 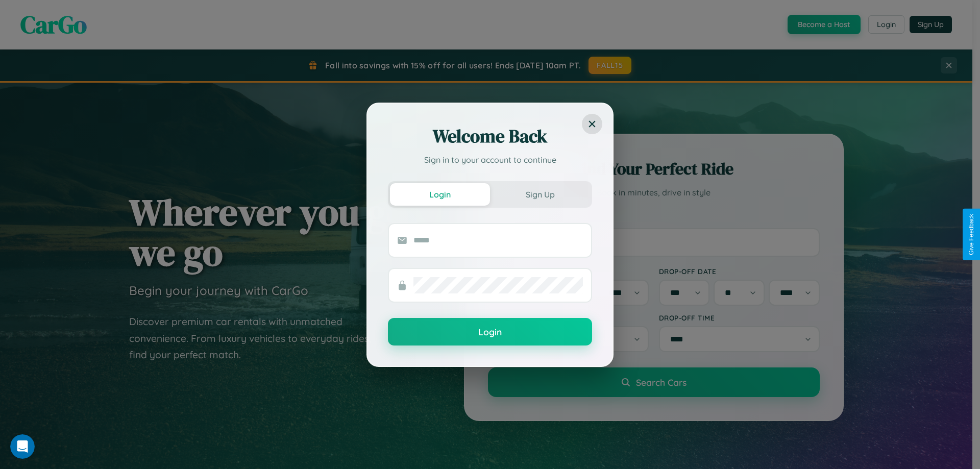 I want to click on p: Sign in to your account to continue, so click(x=490, y=160).